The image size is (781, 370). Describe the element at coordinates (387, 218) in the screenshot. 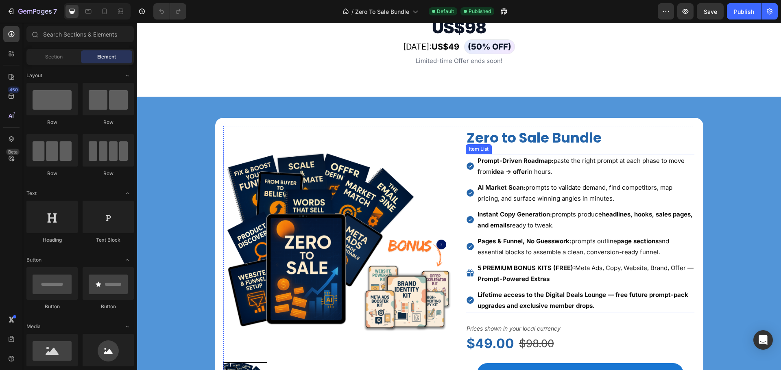

I see `strong: Pages & Funnel, No Guesswork:` at that location.